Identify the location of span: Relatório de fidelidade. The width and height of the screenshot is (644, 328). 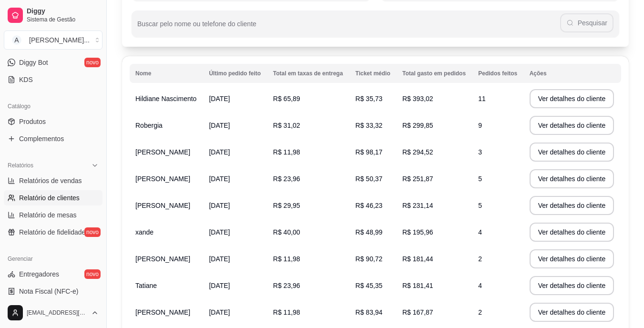
(52, 232).